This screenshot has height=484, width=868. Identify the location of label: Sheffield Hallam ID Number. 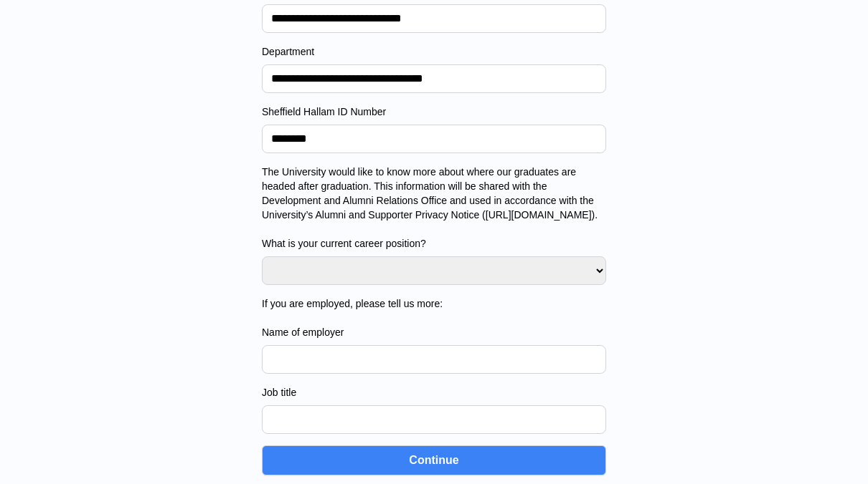
(434, 111).